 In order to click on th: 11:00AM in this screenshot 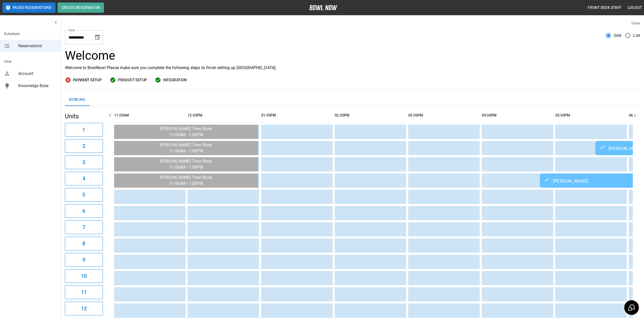, I will do `click(150, 115)`.